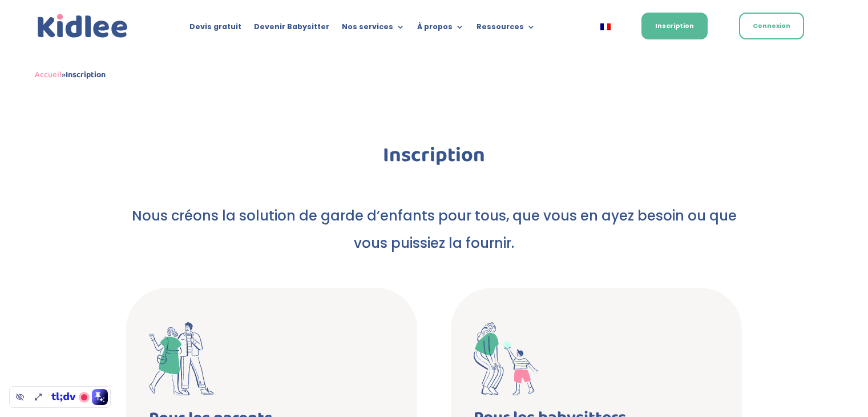  What do you see at coordinates (507, 359) in the screenshot?
I see `img: babysitter` at bounding box center [507, 359].